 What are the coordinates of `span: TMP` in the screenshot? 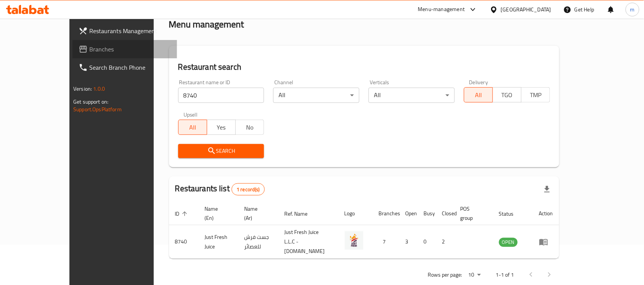 It's located at (536, 95).